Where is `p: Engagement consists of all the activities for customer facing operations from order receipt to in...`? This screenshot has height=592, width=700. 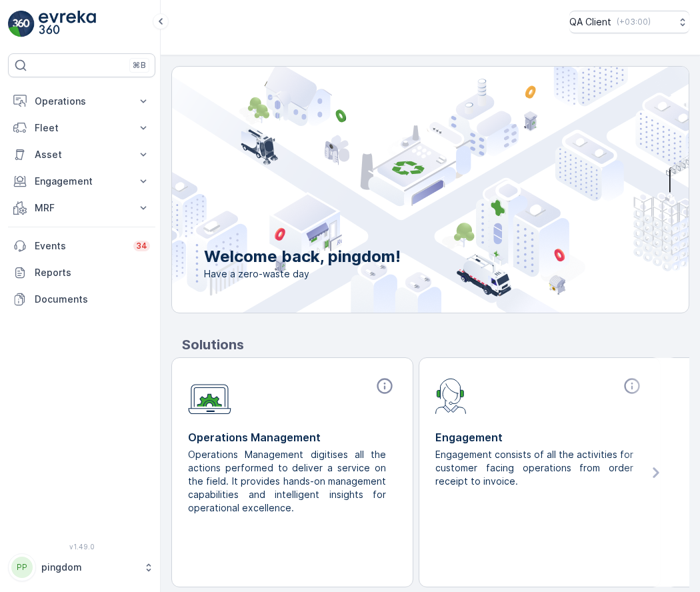
p: Engagement consists of all the activities for customer facing operations from order receipt to in... is located at coordinates (534, 468).